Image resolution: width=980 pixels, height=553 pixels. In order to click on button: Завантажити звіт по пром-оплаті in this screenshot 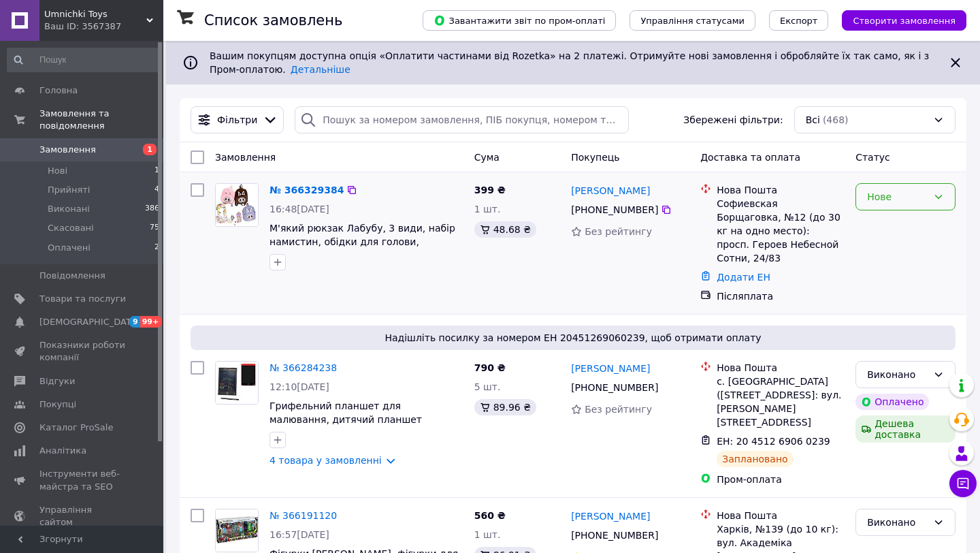, I will do `click(519, 21)`.